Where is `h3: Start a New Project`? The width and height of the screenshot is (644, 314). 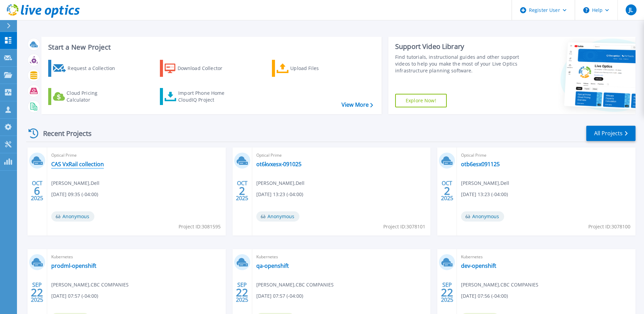
h3: Start a New Project is located at coordinates (211, 47).